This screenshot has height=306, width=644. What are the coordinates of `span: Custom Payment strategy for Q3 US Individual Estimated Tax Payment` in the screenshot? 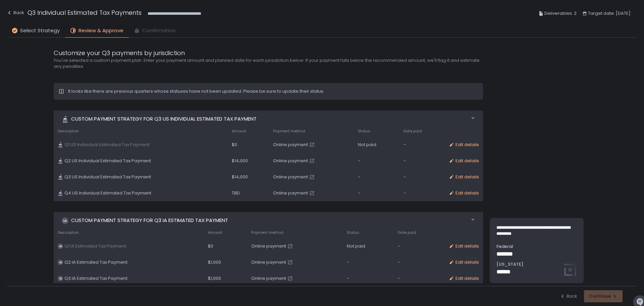 It's located at (164, 119).